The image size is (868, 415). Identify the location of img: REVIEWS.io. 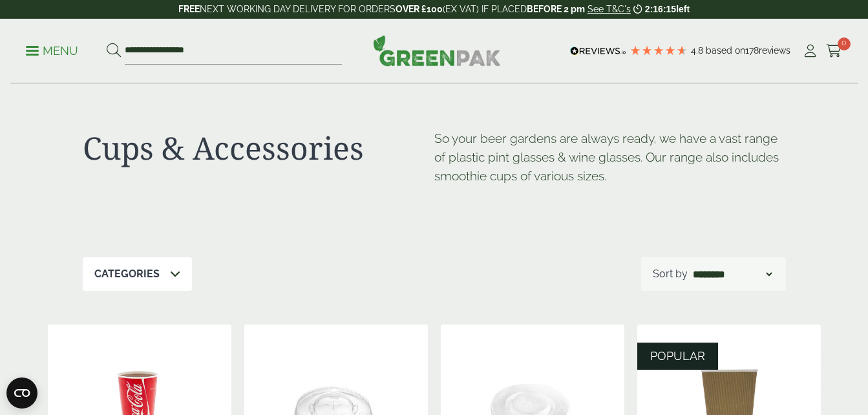
(598, 51).